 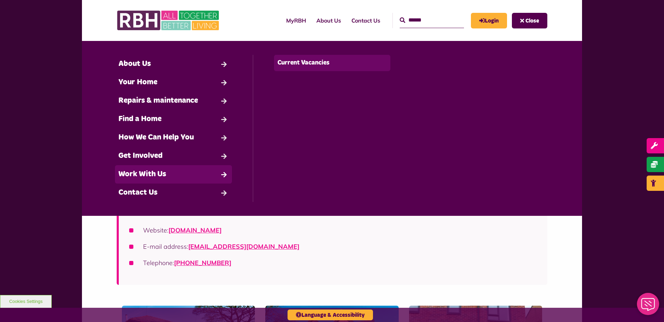 What do you see at coordinates (333, 263) in the screenshot?
I see `li: Telephone:` at bounding box center [333, 263].